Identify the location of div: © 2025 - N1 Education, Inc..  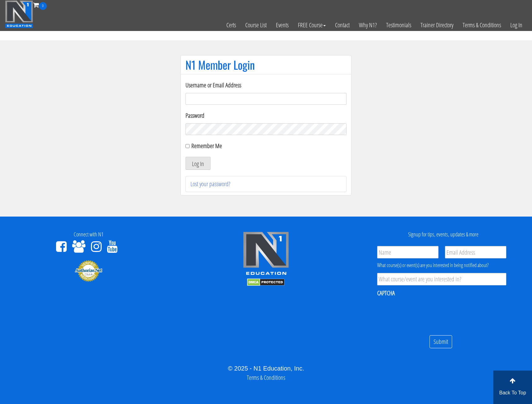
(266, 368).